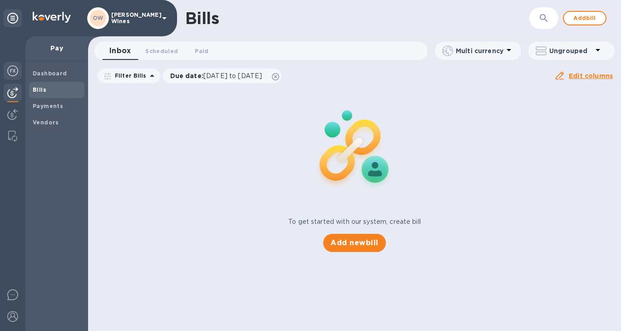  Describe the element at coordinates (354, 243) in the screenshot. I see `span: Add new bill` at that location.